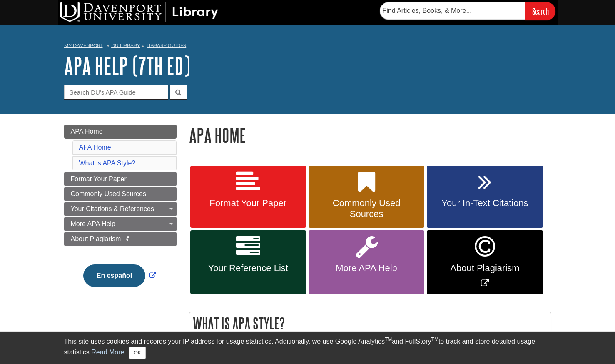 The image size is (615, 364). I want to click on img: DU Library, so click(139, 12).